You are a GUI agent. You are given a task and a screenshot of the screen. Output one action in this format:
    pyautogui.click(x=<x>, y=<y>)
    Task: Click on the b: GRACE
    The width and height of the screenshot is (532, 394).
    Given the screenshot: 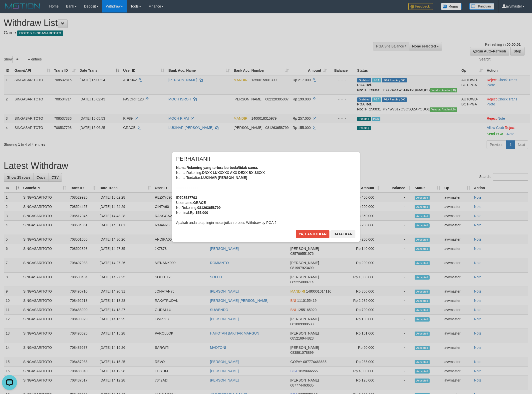 What is the action you would take?
    pyautogui.click(x=199, y=203)
    